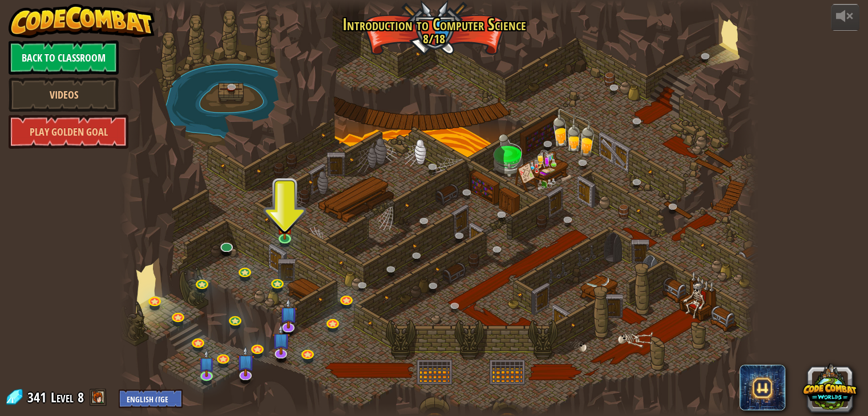  I want to click on img: CodeCombat - Learn how to code by playing a game, so click(81, 21).